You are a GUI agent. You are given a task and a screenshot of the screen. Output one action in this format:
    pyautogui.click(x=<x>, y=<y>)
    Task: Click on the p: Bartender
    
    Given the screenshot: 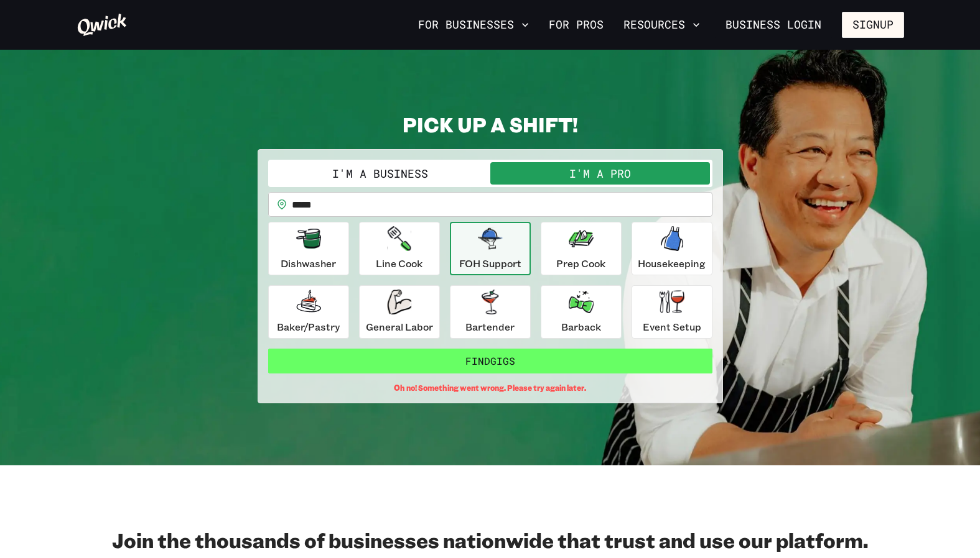 What is the action you would take?
    pyautogui.click(x=489, y=327)
    